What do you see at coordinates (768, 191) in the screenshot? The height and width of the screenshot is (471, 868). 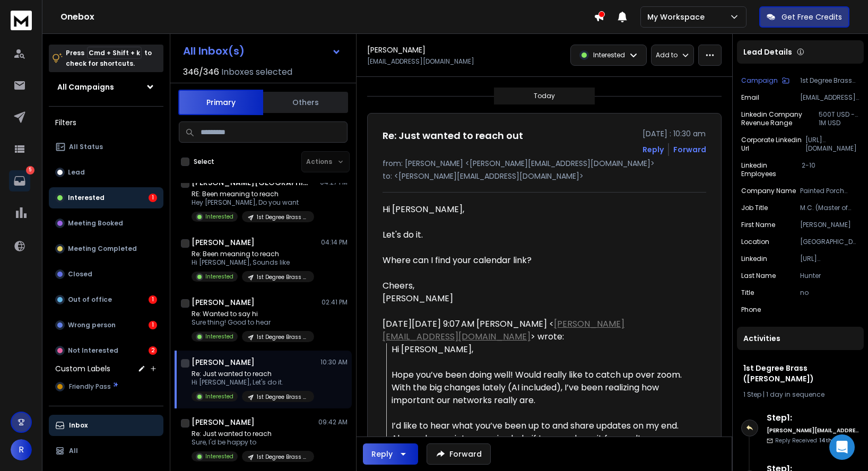 I see `p: Company Name` at bounding box center [768, 191].